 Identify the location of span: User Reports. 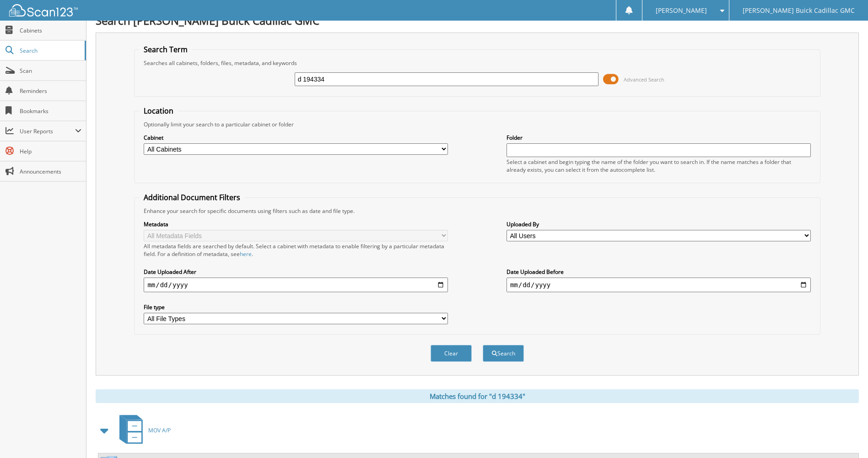
(47, 131).